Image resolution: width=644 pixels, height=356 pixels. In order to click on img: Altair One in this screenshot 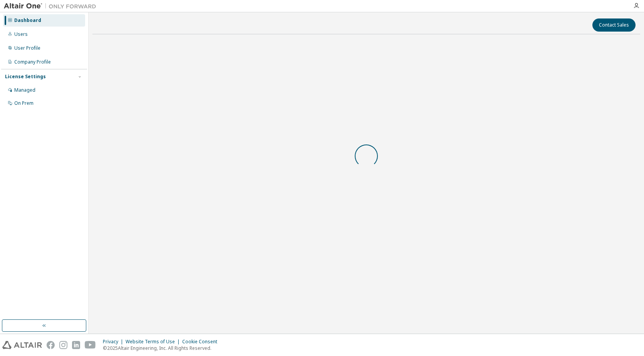, I will do `click(52, 6)`.